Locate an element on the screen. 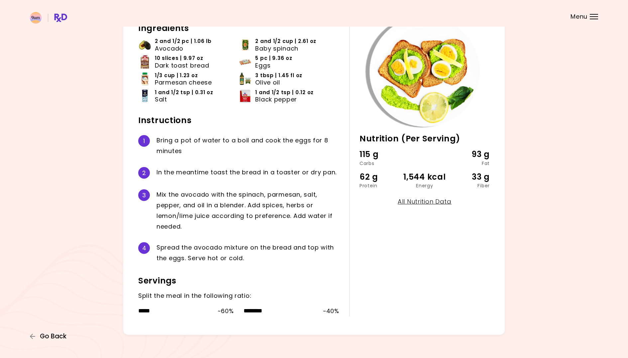  div: 2 is located at coordinates (144, 173).